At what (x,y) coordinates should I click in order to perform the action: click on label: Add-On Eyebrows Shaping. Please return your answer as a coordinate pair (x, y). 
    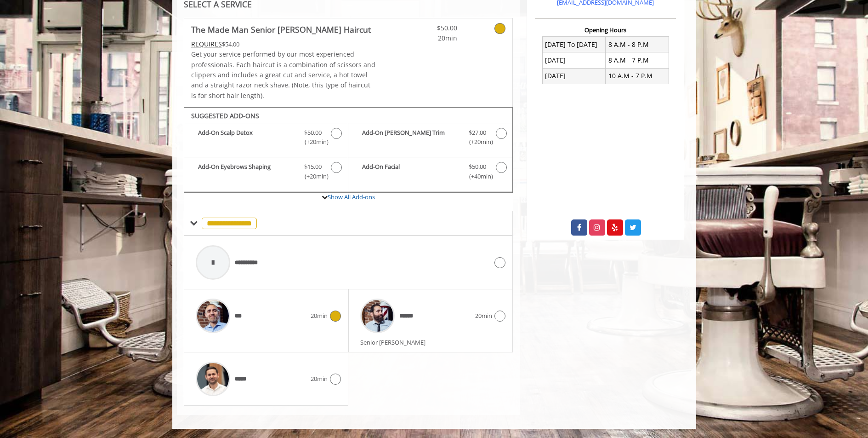
    Looking at the image, I should click on (266, 173).